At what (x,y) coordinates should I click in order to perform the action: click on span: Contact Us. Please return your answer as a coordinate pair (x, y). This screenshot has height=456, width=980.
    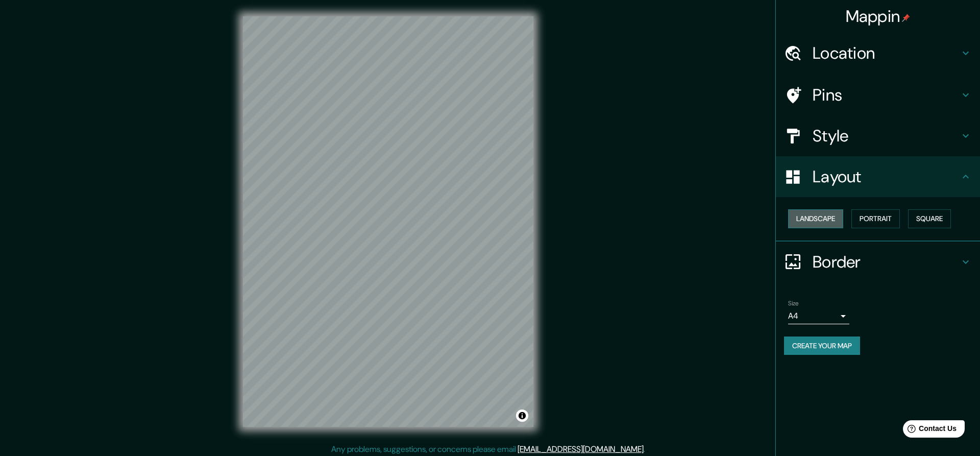
    Looking at the image, I should click on (48, 12).